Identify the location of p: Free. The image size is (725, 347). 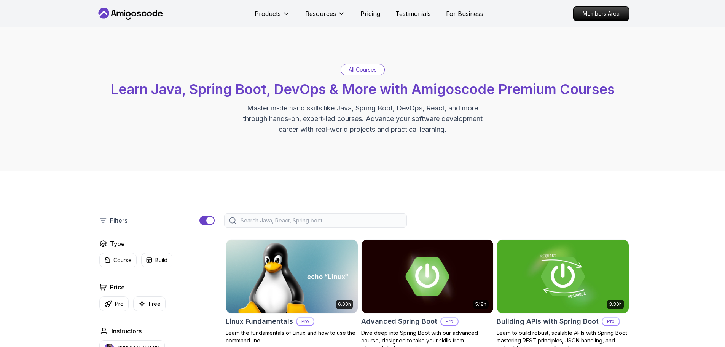
(155, 304).